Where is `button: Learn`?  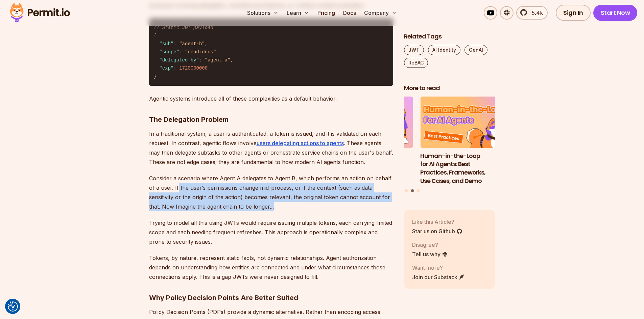
button: Learn is located at coordinates (298, 13).